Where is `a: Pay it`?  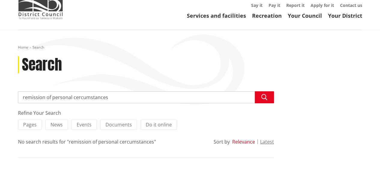
a: Pay it is located at coordinates (274, 5).